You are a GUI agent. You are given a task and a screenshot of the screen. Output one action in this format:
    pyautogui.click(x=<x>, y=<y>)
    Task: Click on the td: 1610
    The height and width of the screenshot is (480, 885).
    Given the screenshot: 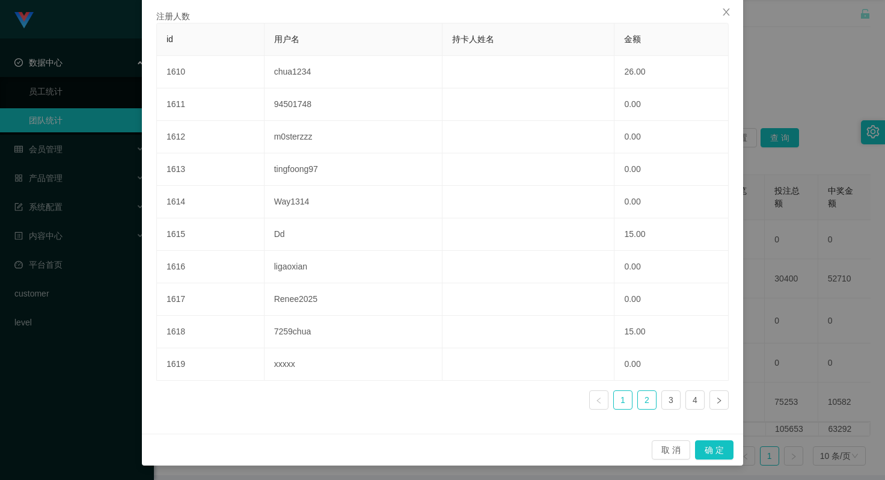 What is the action you would take?
    pyautogui.click(x=210, y=72)
    